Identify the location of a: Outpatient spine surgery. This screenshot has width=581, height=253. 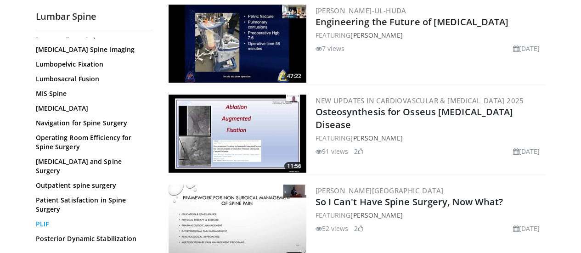
(92, 185).